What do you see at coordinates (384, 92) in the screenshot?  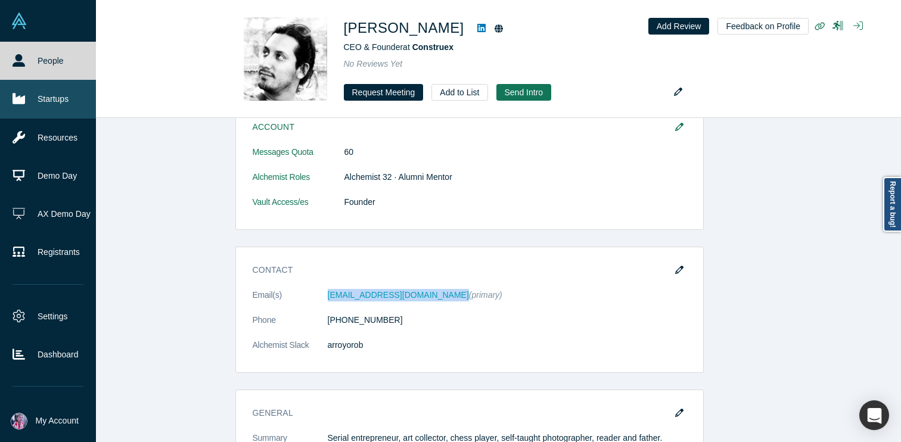 I see `button: Request Meeting` at bounding box center [384, 92].